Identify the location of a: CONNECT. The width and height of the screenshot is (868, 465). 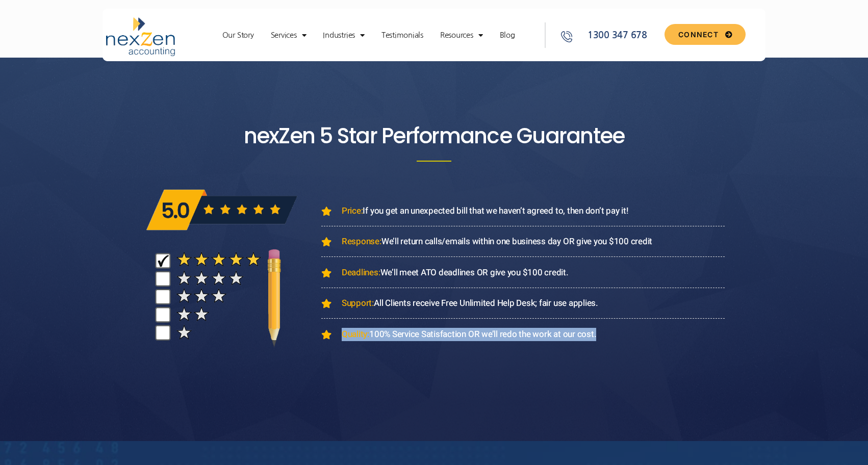
(705, 34).